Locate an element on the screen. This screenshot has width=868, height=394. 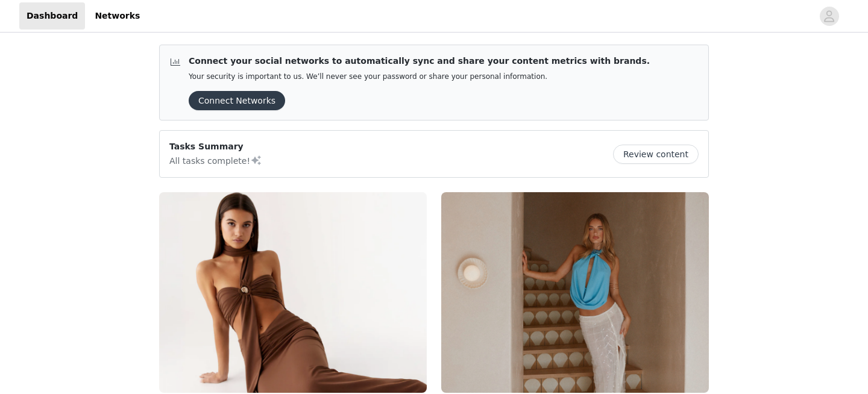
p: All tasks complete! is located at coordinates (216, 160).